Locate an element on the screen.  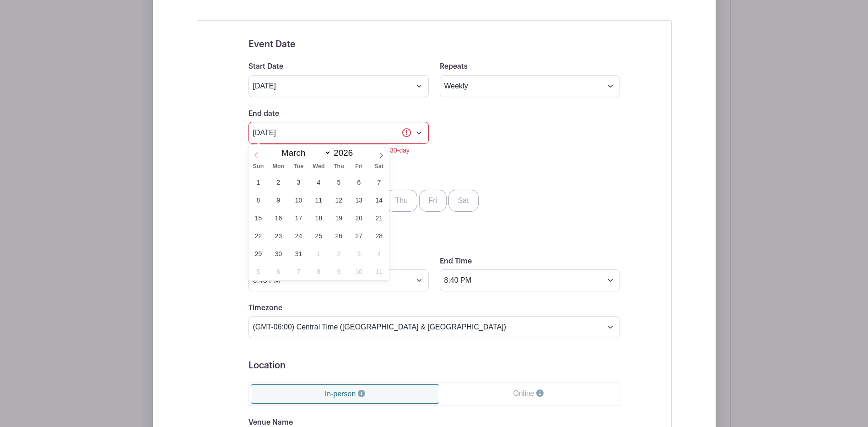
label: Start Date is located at coordinates (265, 67).